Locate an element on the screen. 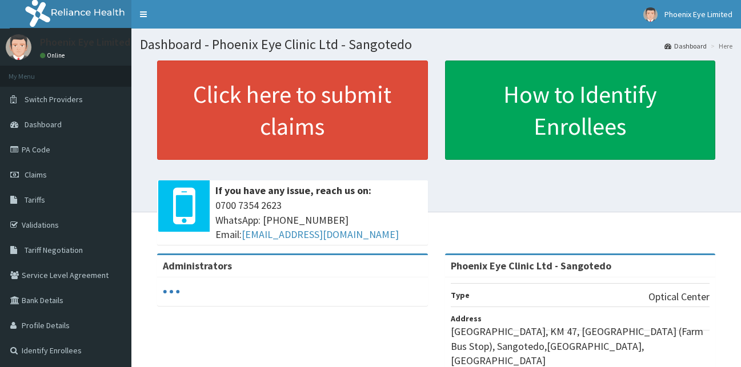 The width and height of the screenshot is (741, 367). a: How to Identify Enrollees is located at coordinates (580, 110).